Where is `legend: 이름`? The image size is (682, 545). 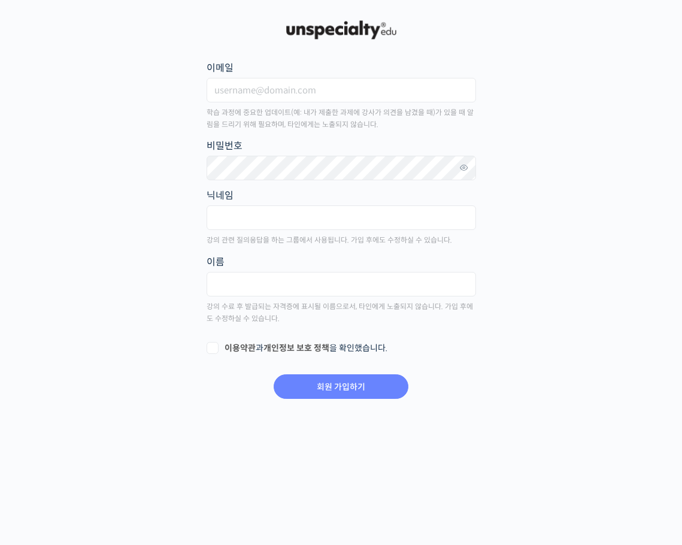
legend: 이름 is located at coordinates (216, 262).